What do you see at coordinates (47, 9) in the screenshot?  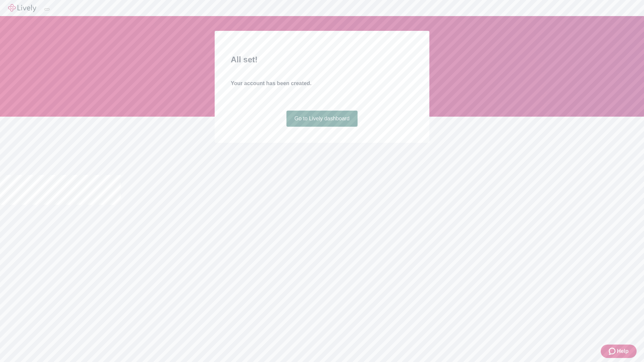 I see `button: Log out` at bounding box center [47, 9].